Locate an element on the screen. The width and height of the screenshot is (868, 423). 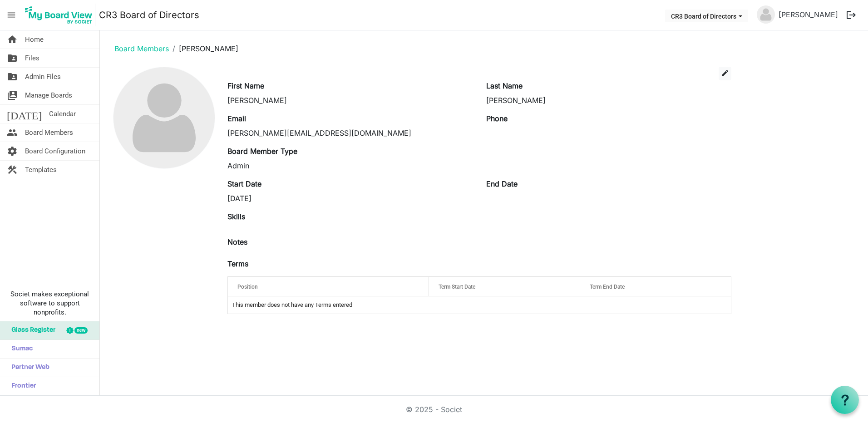
a: My Board View Logo is located at coordinates (60, 15).